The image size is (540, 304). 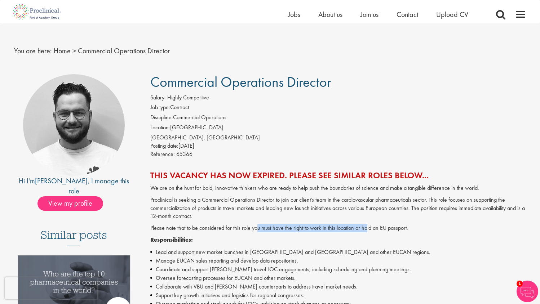 I want to click on label: Reference:, so click(x=163, y=154).